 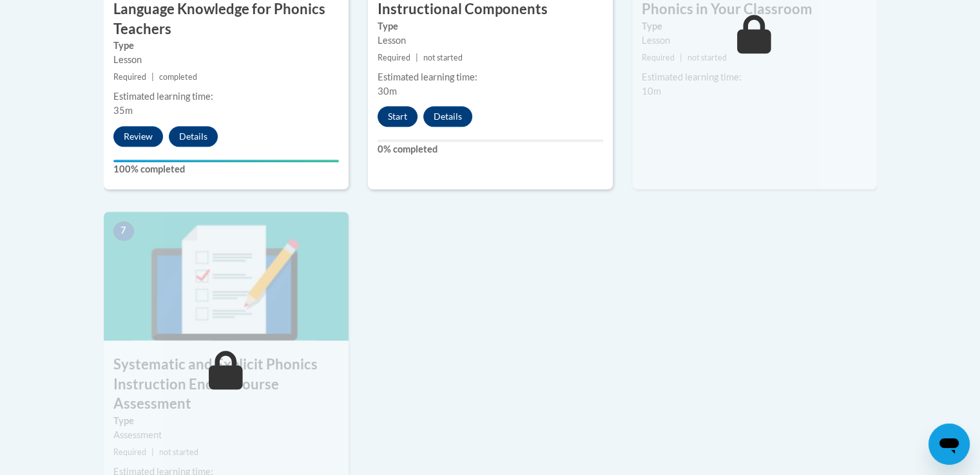 What do you see at coordinates (123, 110) in the screenshot?
I see `span: 35m` at bounding box center [123, 110].